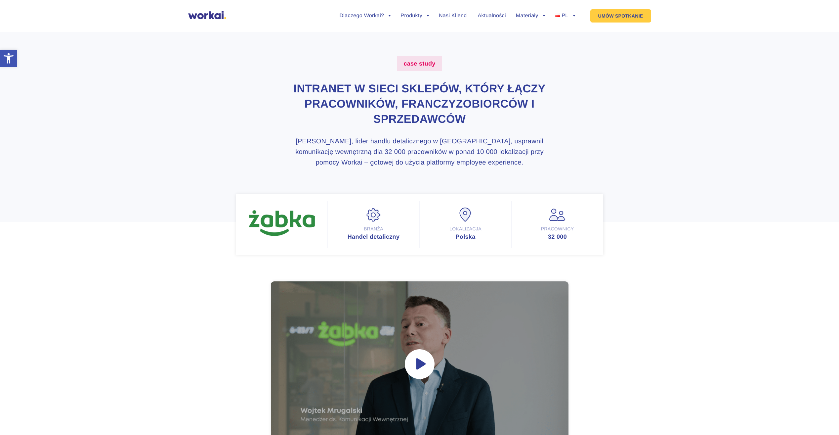  Describe the element at coordinates (531, 16) in the screenshot. I see `a: Materiały` at that location.